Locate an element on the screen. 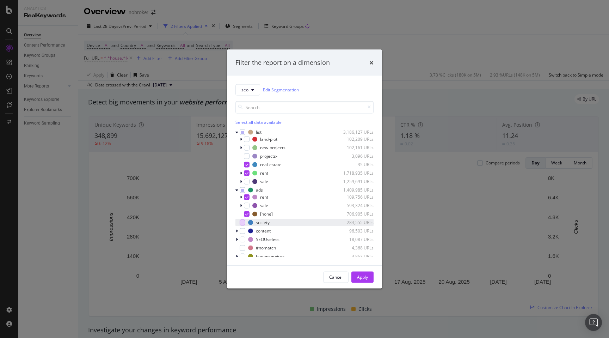  div: content is located at coordinates (263, 231).